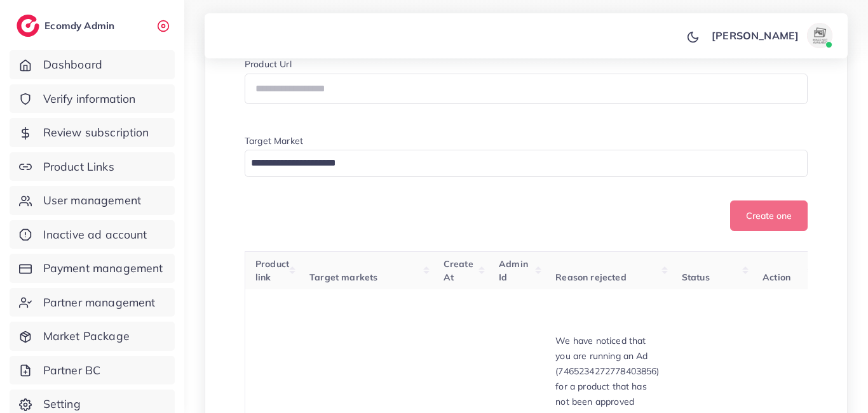 This screenshot has height=413, width=868. Describe the element at coordinates (272, 270) in the screenshot. I see `span: Product link` at that location.